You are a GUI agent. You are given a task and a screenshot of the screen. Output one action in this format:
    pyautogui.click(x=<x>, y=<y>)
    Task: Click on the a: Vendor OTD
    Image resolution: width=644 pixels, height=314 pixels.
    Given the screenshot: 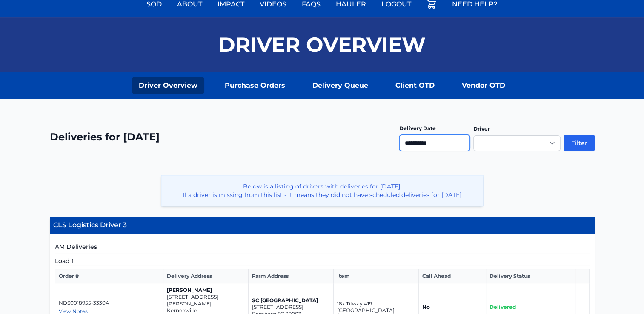 What is the action you would take?
    pyautogui.click(x=483, y=85)
    